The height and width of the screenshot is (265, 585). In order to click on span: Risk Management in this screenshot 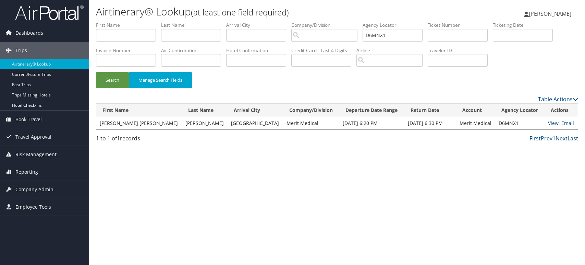, I will do `click(36, 154)`.